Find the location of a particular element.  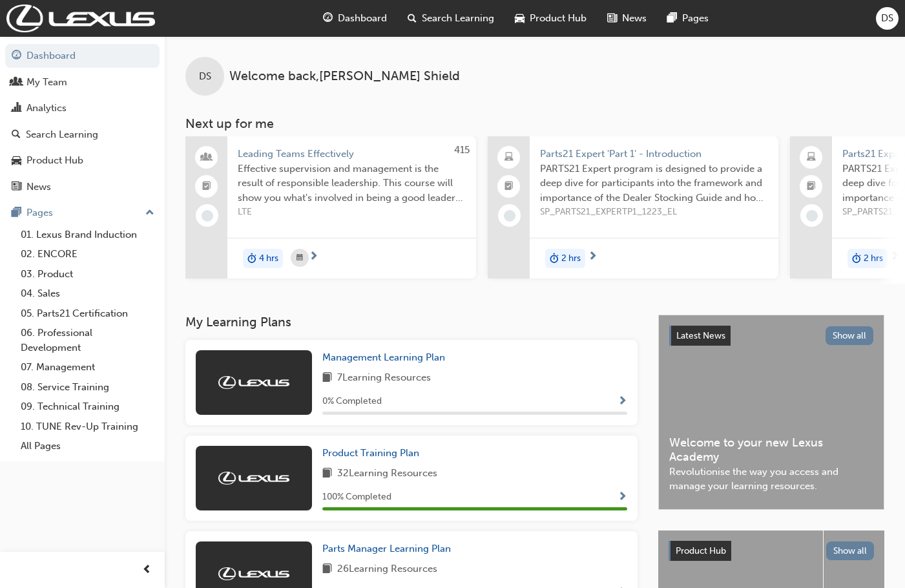

span: Welcome to your new Lexus Academy is located at coordinates (771, 450).